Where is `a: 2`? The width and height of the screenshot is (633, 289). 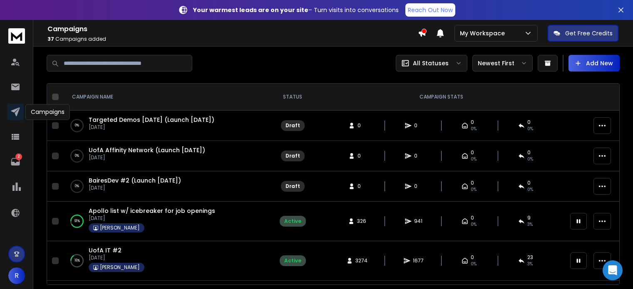 a: 2 is located at coordinates (15, 162).